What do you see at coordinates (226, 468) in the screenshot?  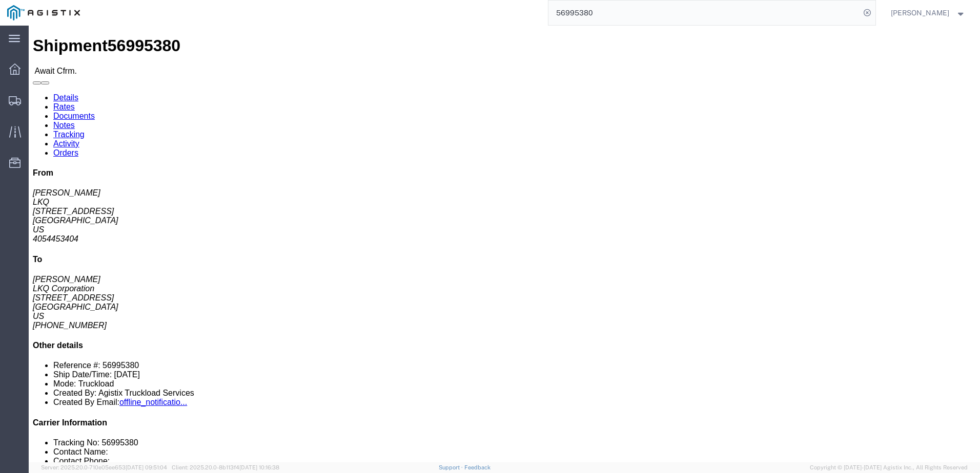 I see `span: Client: 2025.20.0-8b113f4` at bounding box center [226, 468].